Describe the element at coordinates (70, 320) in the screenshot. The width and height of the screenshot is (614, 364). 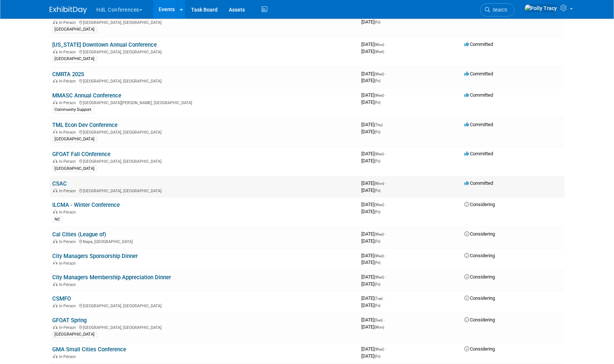
I see `a: GFOAT Spring` at that location.